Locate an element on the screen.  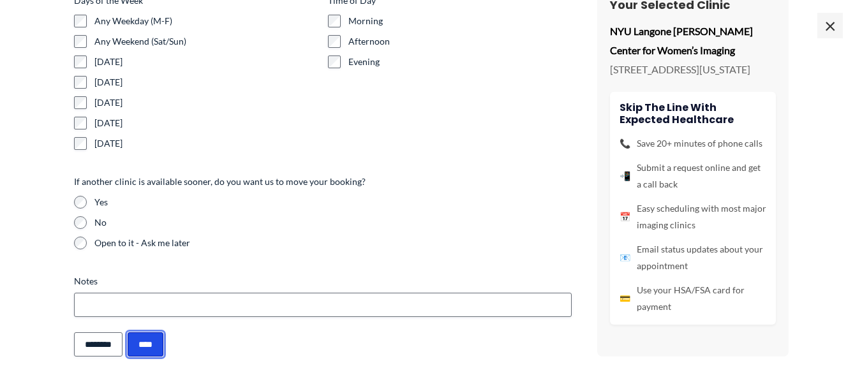
li: Easy scheduling with most major imaging clinics is located at coordinates (693, 217).